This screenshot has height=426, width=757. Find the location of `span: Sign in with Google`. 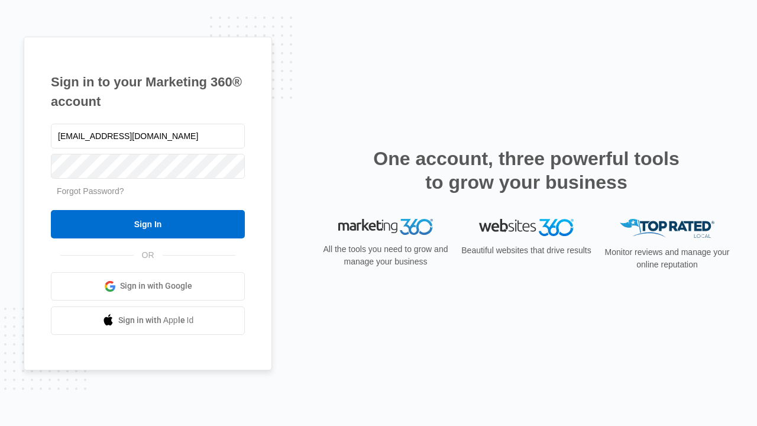

span: Sign in with Google is located at coordinates (156, 286).